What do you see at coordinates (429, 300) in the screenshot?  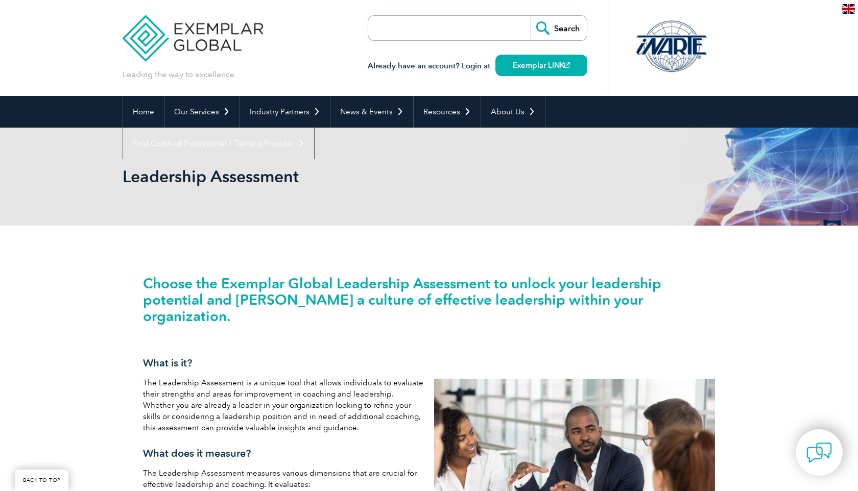 I see `h2: Choose the Exemplar Global Leadership Assessment to unlock your leadership potential and [PERSON_...` at bounding box center [429, 300].